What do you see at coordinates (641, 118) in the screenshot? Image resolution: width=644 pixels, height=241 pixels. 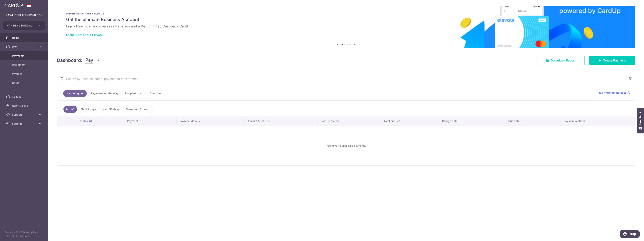 I see `span: Feedback` at bounding box center [641, 118].